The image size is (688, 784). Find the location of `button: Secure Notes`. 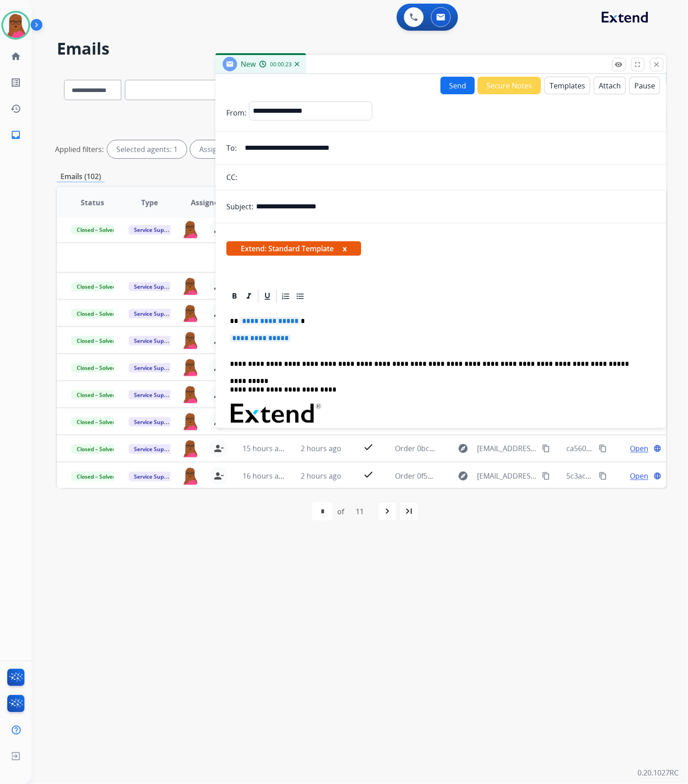

button: Secure Notes is located at coordinates (509, 85).